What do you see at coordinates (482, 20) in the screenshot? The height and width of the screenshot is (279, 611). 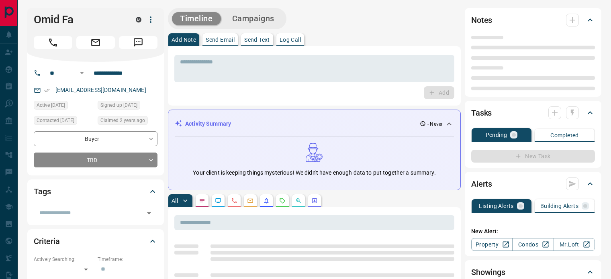 I see `h2: Notes` at bounding box center [482, 20].